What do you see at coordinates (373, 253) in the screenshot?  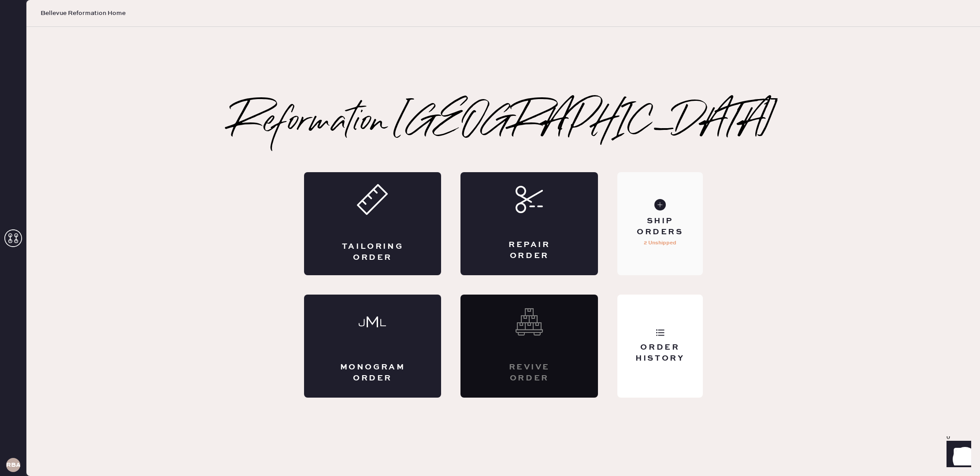 I see `div: Tailoring Order` at bounding box center [373, 253].